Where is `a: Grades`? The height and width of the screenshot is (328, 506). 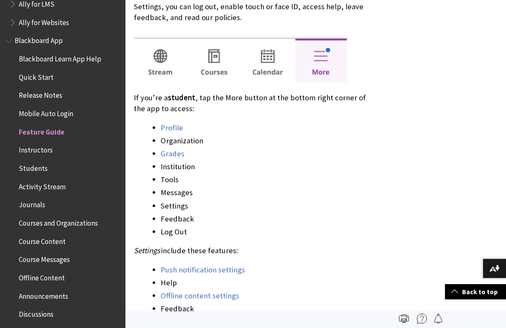
a: Grades is located at coordinates (172, 154).